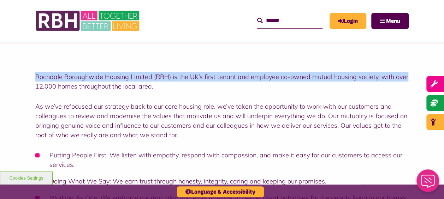 The height and width of the screenshot is (199, 444). What do you see at coordinates (222, 160) in the screenshot?
I see `li: Putting People First: We listen with empathy, respond with compassion, and make it easy for our c...` at bounding box center [222, 160].